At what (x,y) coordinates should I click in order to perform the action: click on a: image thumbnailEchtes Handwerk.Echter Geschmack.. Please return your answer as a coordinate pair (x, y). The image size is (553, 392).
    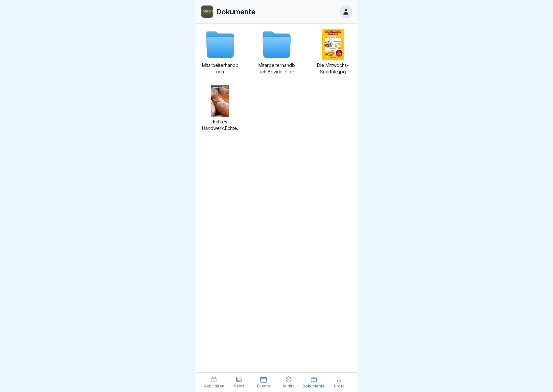
    Looking at the image, I should click on (220, 108).